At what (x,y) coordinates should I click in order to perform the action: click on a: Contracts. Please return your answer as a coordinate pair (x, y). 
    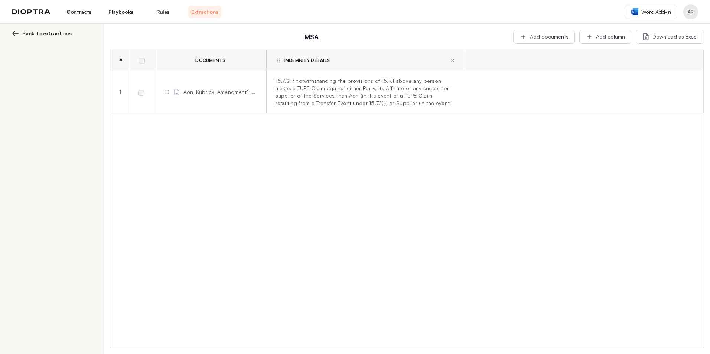
    Looking at the image, I should click on (79, 12).